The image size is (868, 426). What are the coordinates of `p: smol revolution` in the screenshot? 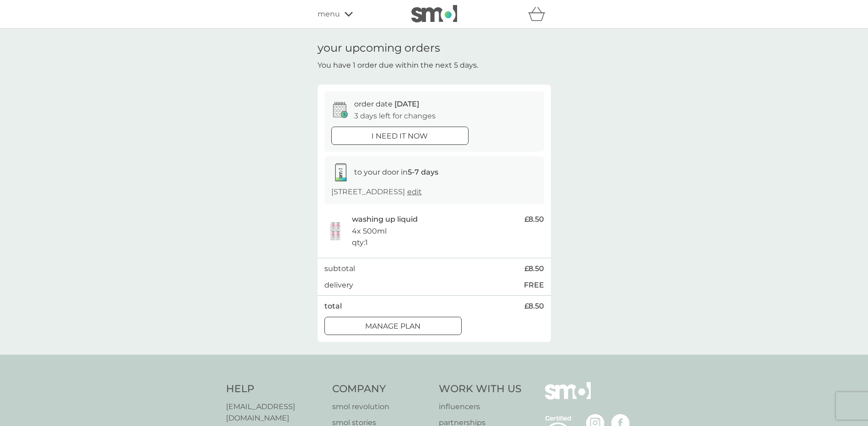 It's located at (381, 407).